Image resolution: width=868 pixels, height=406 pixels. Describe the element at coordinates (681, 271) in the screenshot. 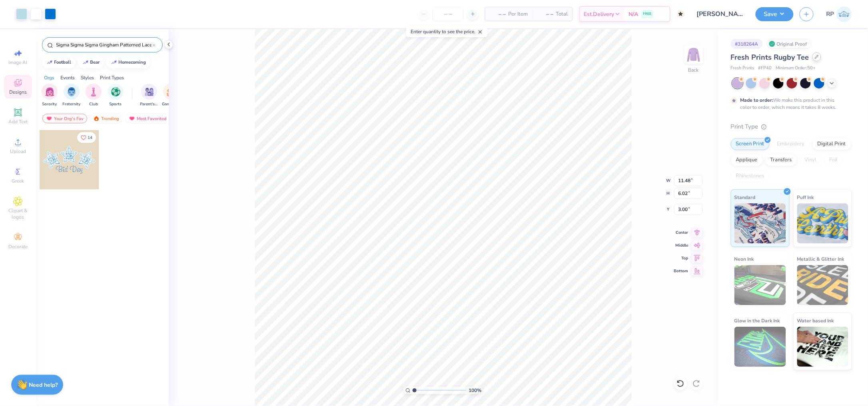

I see `span: Bottom` at that location.